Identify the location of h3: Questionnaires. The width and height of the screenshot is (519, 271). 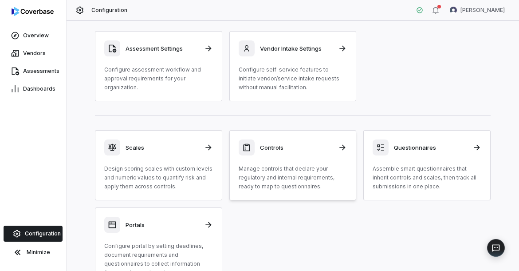
(431, 147).